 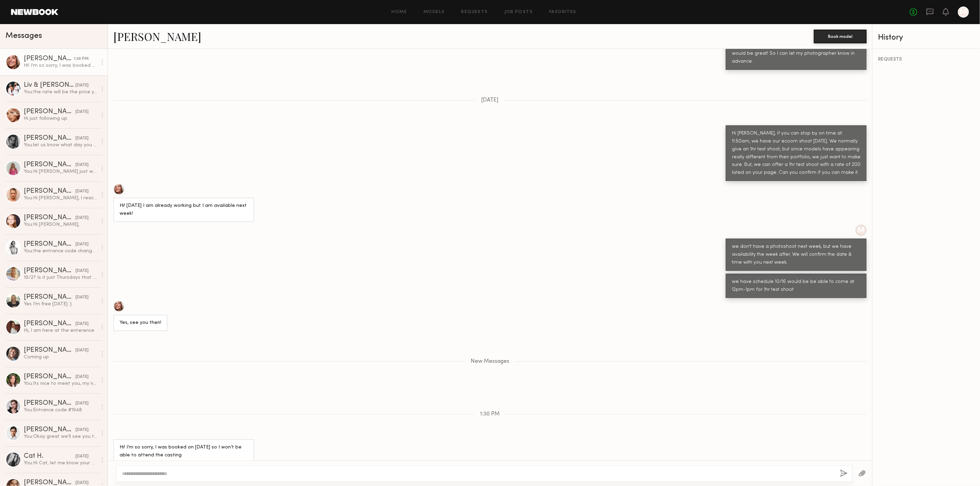 What do you see at coordinates (841, 36) in the screenshot?
I see `a: Book model` at bounding box center [841, 36].